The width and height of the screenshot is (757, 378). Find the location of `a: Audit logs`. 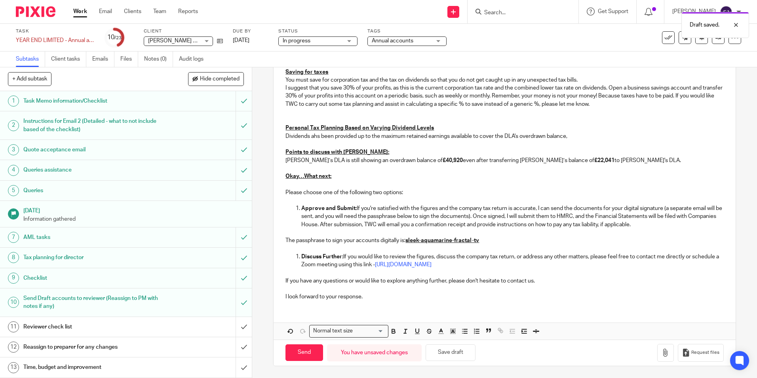

a: Audit logs is located at coordinates (194, 59).